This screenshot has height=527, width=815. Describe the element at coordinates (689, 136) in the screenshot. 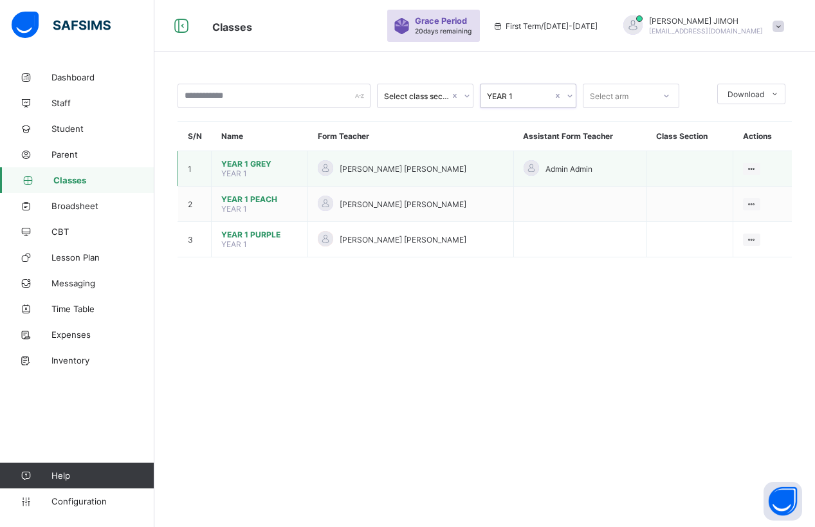

I see `th: Class Section` at that location.